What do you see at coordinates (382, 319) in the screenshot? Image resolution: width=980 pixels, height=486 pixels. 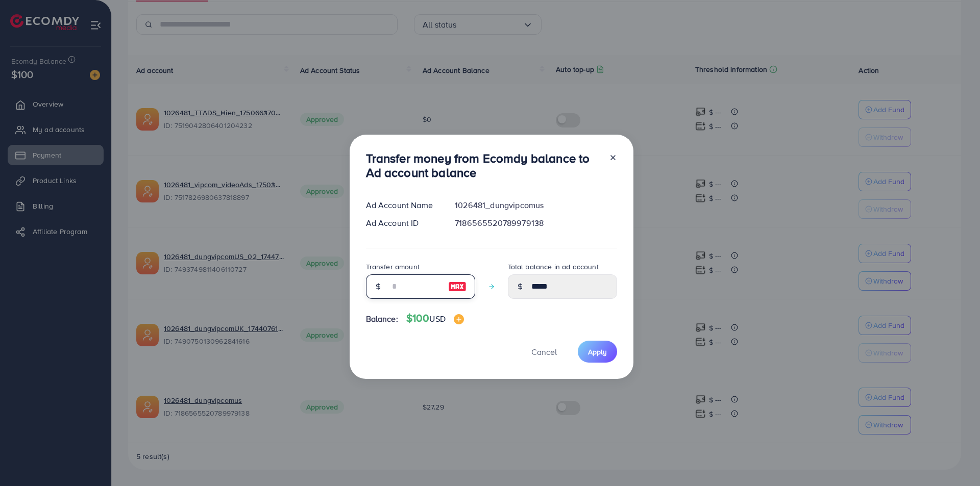 I see `span: Balance:` at bounding box center [382, 319].